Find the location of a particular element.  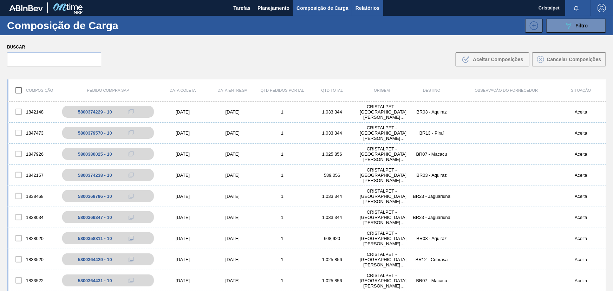

div: 1842157 is located at coordinates (33, 175).